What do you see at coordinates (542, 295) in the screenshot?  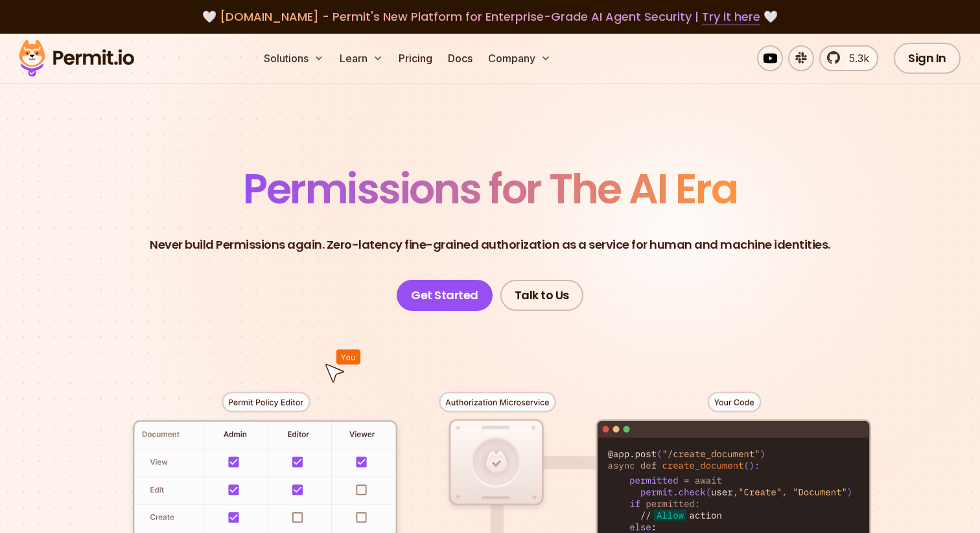 I see `a: Talk to Us` at bounding box center [542, 295].